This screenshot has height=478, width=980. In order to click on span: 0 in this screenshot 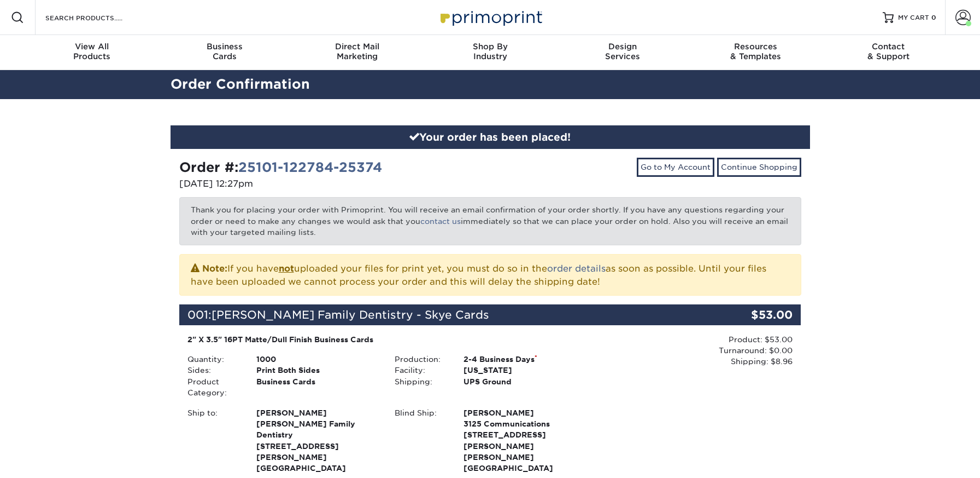, I will do `click(934, 17)`.